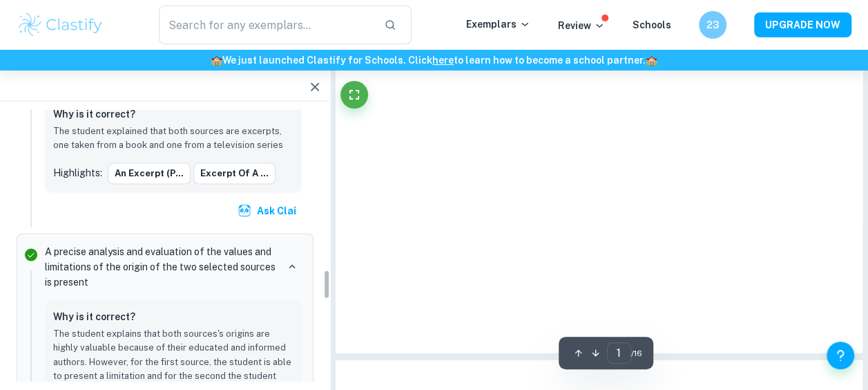 This screenshot has width=868, height=390. Describe the element at coordinates (637, 353) in the screenshot. I see `span: / 16` at that location.